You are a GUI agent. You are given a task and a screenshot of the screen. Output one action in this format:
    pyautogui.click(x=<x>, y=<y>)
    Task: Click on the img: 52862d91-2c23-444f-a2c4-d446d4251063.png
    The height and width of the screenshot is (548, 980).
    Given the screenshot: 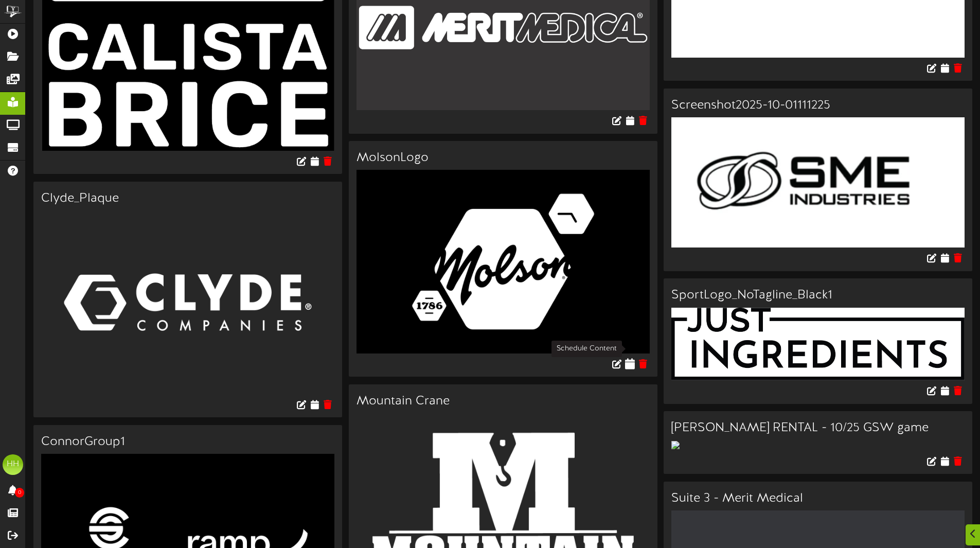 What is the action you would take?
    pyautogui.click(x=188, y=302)
    